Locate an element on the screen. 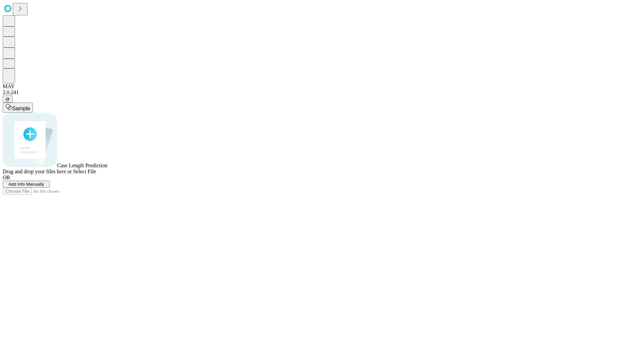 Image resolution: width=644 pixels, height=362 pixels. button: Sample is located at coordinates (18, 107).